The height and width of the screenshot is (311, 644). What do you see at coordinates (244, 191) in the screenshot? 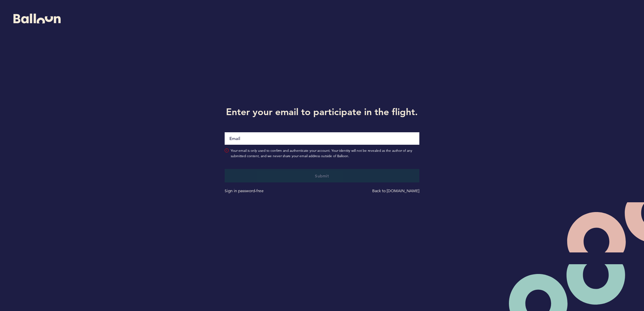
I see `a: Sign in password-free` at bounding box center [244, 191].